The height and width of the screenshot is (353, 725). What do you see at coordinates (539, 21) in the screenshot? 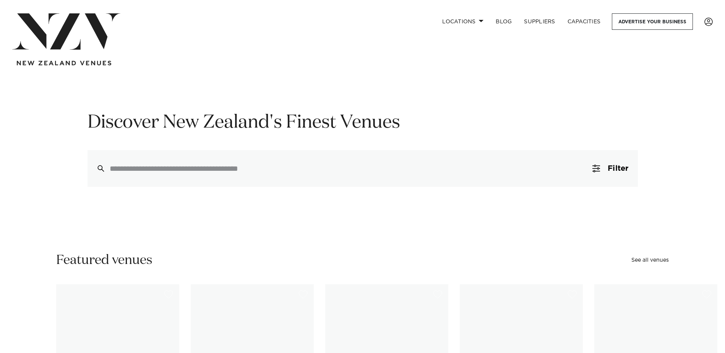
I see `a: SUPPLIERS` at bounding box center [539, 21].